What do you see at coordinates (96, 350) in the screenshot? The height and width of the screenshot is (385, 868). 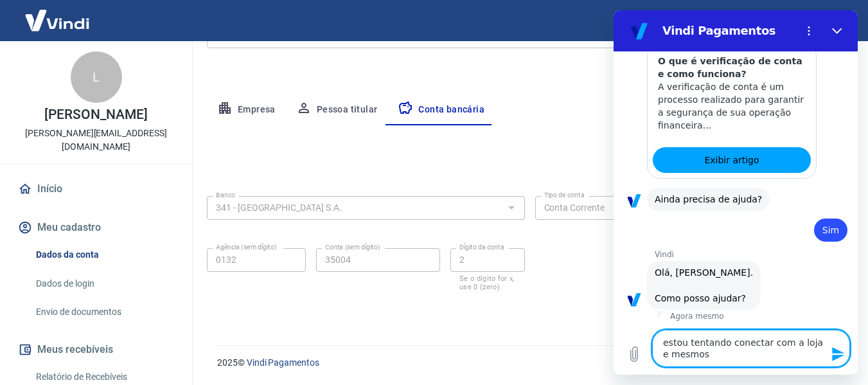 I see `button: Meus recebíveis` at bounding box center [96, 350].